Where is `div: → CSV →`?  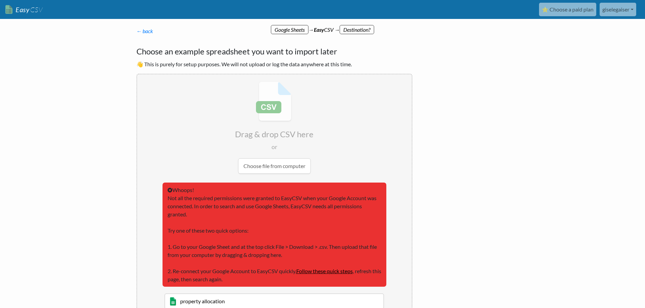
div: → CSV → is located at coordinates (323, 26).